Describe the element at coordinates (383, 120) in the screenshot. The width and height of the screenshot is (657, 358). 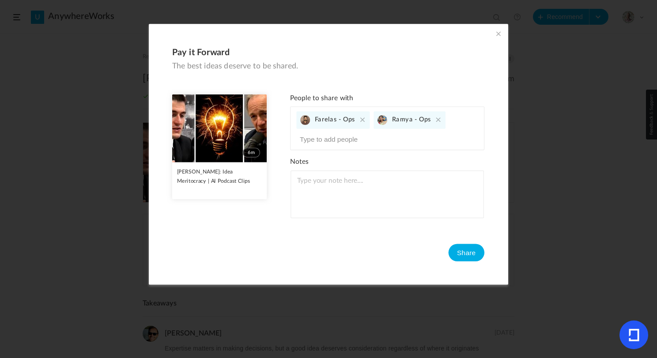
I see `img: blob` at that location.